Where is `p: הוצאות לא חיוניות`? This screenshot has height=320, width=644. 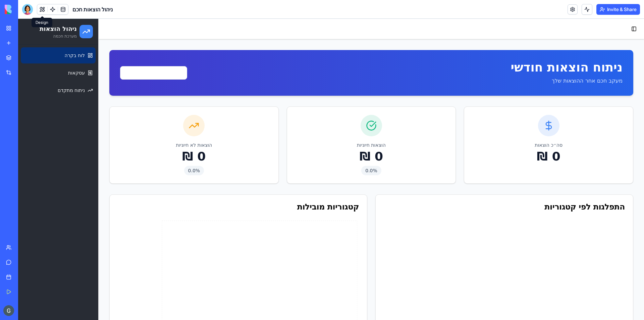
p: הוצאות לא חיוניות is located at coordinates (176, 126).